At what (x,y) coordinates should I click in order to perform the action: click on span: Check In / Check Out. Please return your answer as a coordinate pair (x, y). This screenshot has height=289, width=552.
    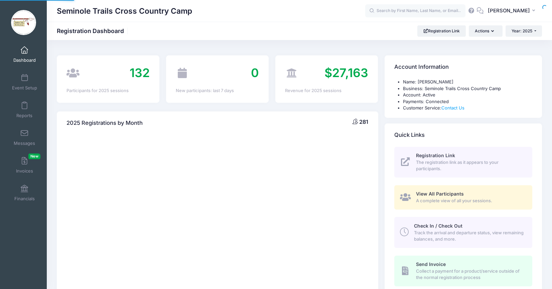
    Looking at the image, I should click on (438, 226).